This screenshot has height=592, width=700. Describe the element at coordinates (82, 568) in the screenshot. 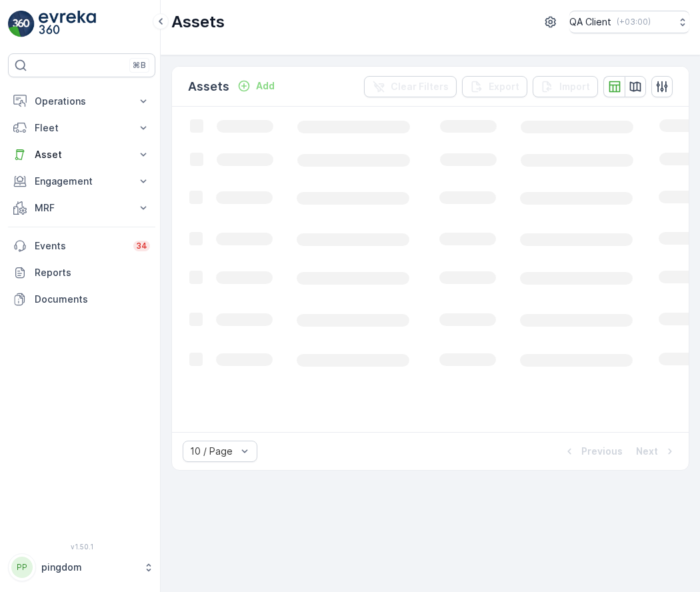

I see `button: PPpingdom` at that location.